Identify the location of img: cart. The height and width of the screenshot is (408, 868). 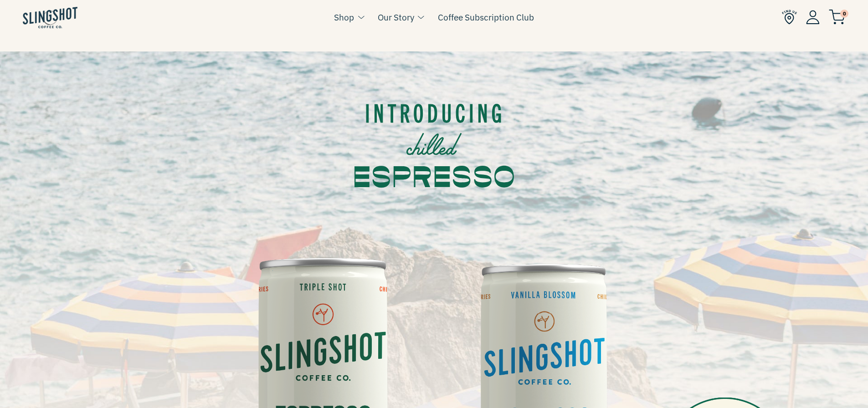
(837, 17).